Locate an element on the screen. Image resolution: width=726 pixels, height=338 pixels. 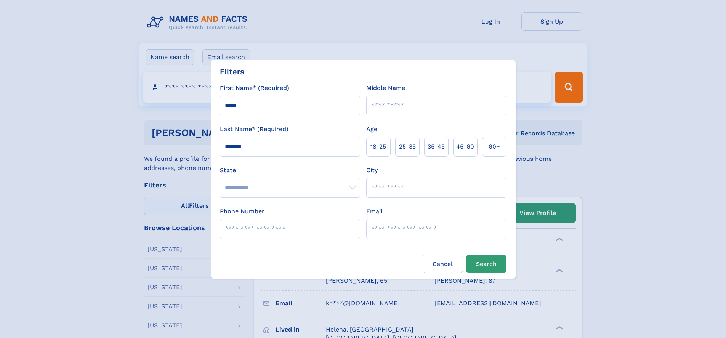
label: Phone Number is located at coordinates (242, 212).